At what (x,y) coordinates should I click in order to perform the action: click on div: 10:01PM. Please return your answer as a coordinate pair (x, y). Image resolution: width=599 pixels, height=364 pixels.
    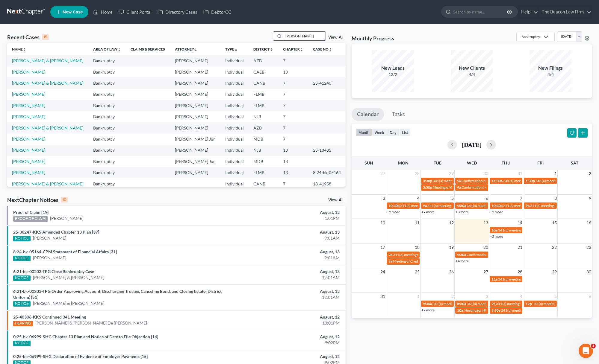
    Looking at the image, I should click on (287, 323).